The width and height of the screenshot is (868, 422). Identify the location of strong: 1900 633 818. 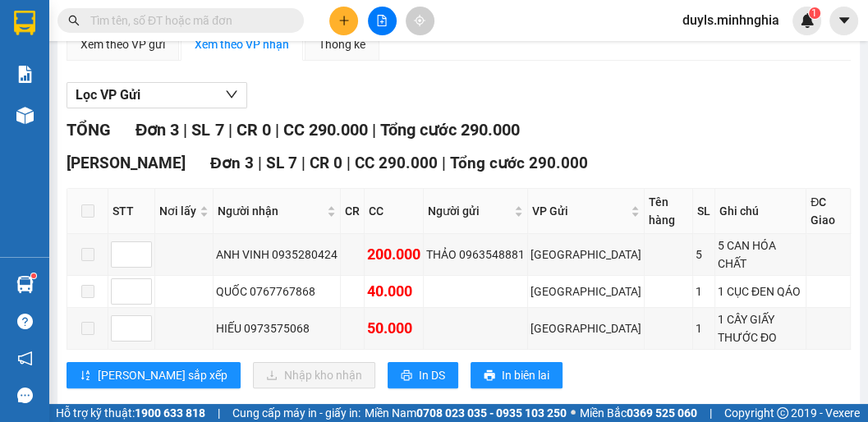
(170, 413).